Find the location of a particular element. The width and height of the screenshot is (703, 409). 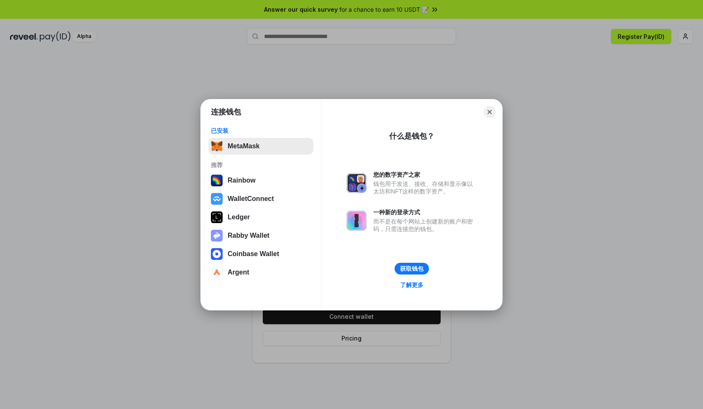

div: 而不是在每个网站上创建新的账户和密码，只需连接您的钱包。 is located at coordinates (425, 225).